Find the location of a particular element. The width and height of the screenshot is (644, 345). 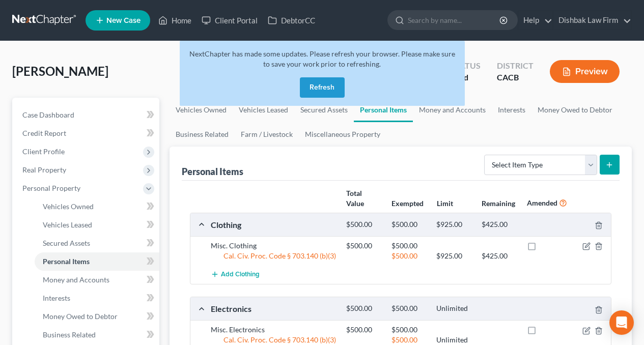

div: Open Intercom Messenger is located at coordinates (621, 323).